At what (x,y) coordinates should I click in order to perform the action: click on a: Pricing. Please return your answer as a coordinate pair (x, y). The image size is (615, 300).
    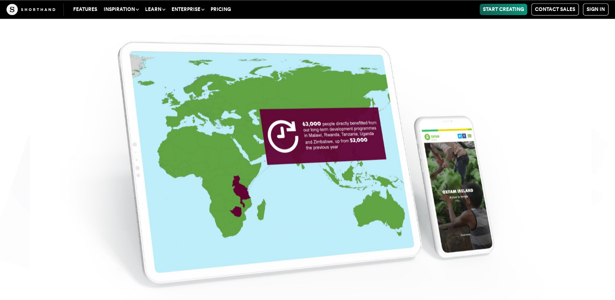
    Looking at the image, I should click on (221, 9).